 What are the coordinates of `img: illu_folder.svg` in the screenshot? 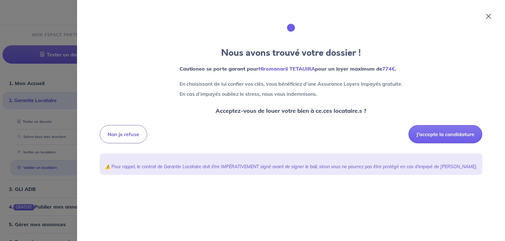 It's located at (291, 28).